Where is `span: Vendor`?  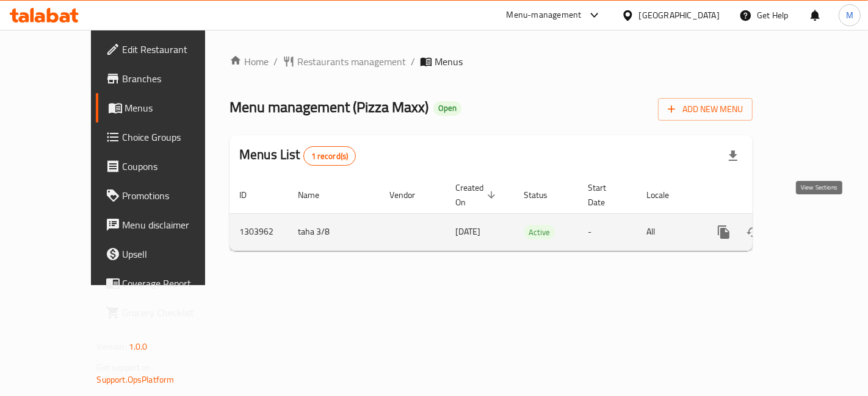 span: Vendor is located at coordinates (410, 195).